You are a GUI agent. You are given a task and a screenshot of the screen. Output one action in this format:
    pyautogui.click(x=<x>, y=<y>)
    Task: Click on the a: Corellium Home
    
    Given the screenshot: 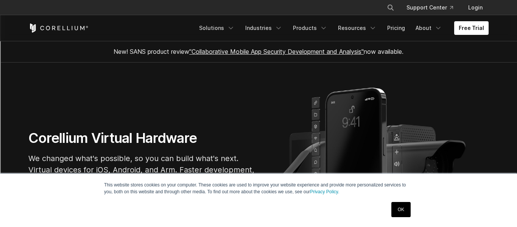 What is the action you would take?
    pyautogui.click(x=58, y=28)
    